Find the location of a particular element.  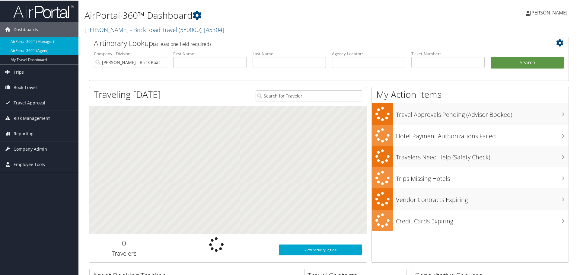

label: Last Name: is located at coordinates (289, 53).